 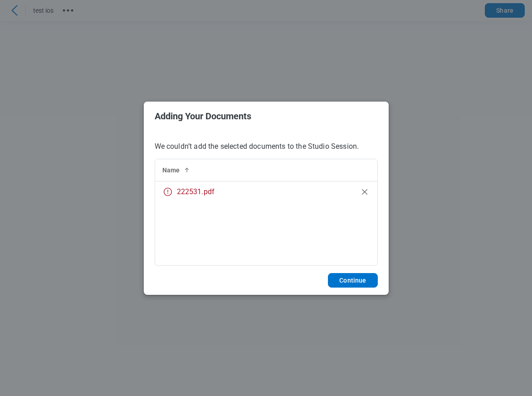 I want to click on table: bb-data-table, so click(x=266, y=181).